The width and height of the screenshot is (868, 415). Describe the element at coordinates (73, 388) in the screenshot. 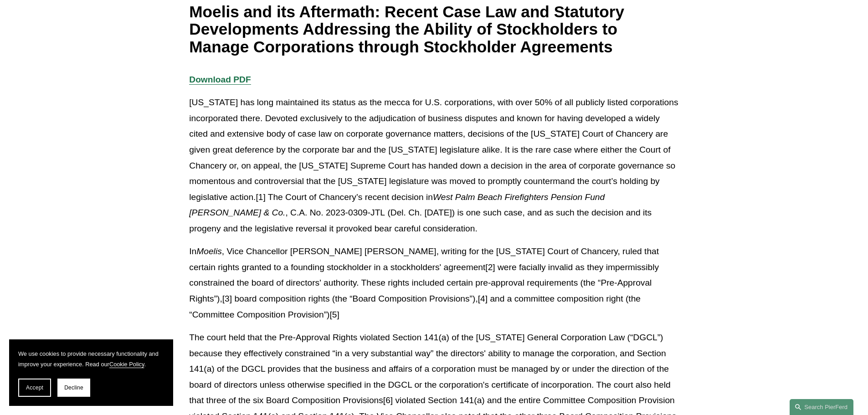

I see `span: Decline` at that location.